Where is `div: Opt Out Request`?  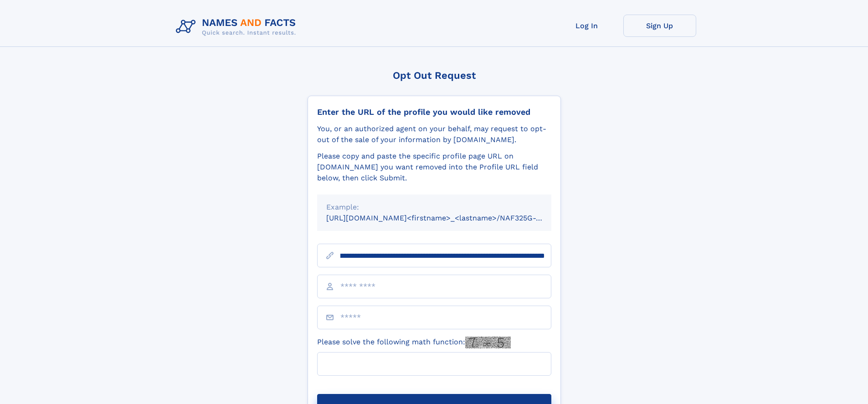 div: Opt Out Request is located at coordinates (434, 75).